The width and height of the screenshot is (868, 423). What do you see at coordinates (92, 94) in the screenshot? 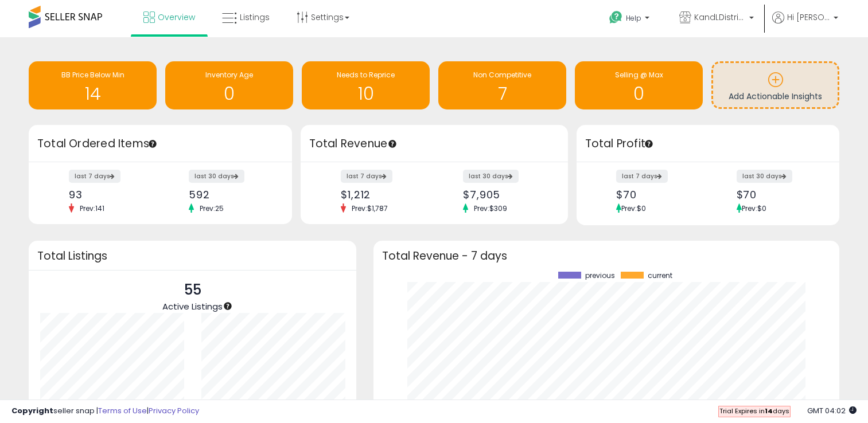
I see `h1: 14` at bounding box center [92, 94].